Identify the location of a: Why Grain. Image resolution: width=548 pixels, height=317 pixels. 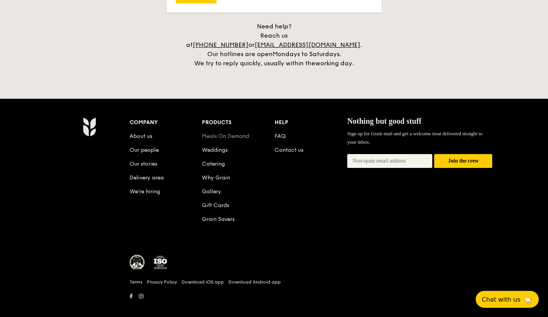
(216, 178).